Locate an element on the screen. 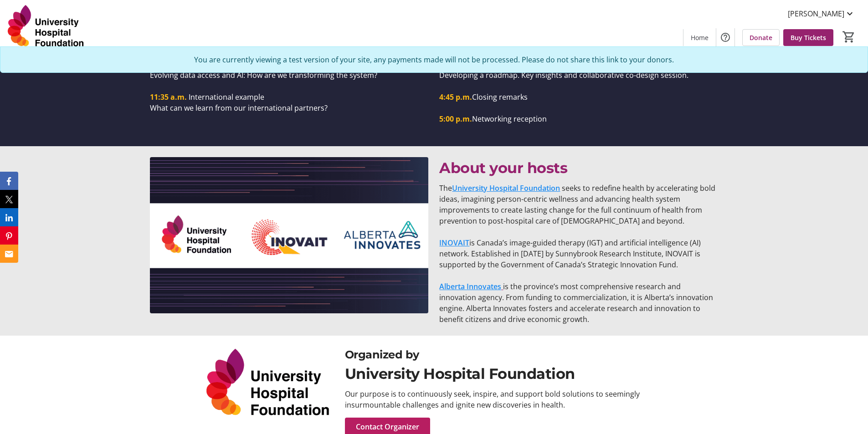 This screenshot has height=434, width=868. span: Buy Tickets is located at coordinates (808, 37).